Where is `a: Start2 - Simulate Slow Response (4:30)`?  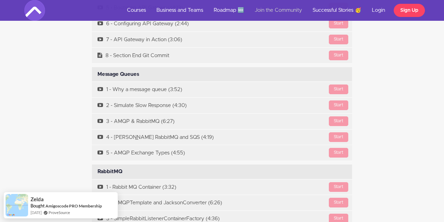
a: Start2 - Simulate Slow Response (4:30) is located at coordinates (222, 105).